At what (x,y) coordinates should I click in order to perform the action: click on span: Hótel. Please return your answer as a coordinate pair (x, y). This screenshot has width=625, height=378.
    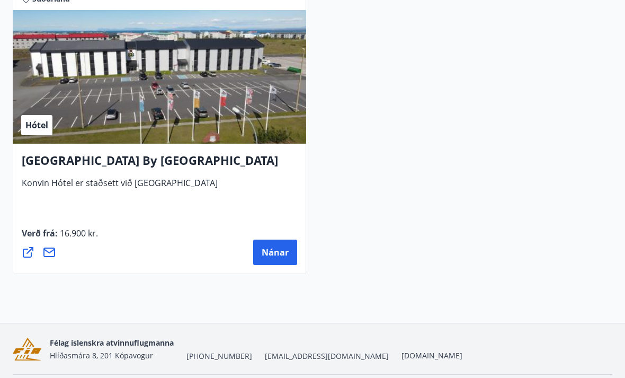
    Looking at the image, I should click on (37, 125).